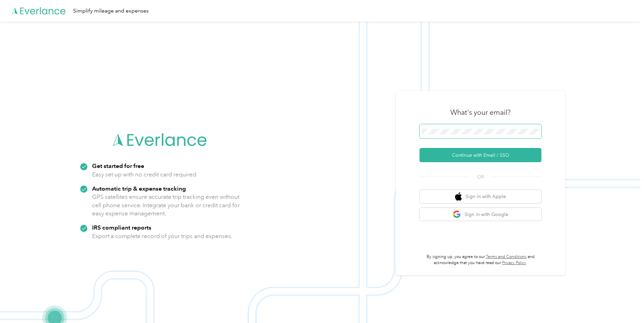  I want to click on p: Export a complete record of your trips and expenses., so click(162, 236).